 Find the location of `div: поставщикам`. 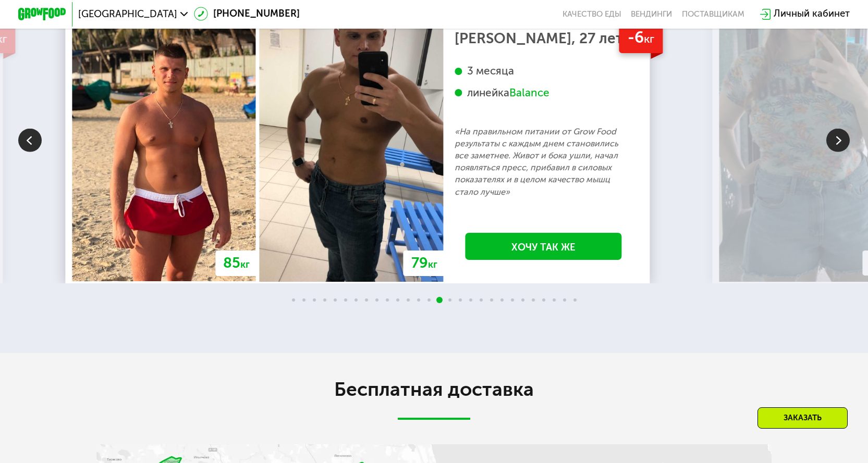

div: поставщикам is located at coordinates (713, 14).